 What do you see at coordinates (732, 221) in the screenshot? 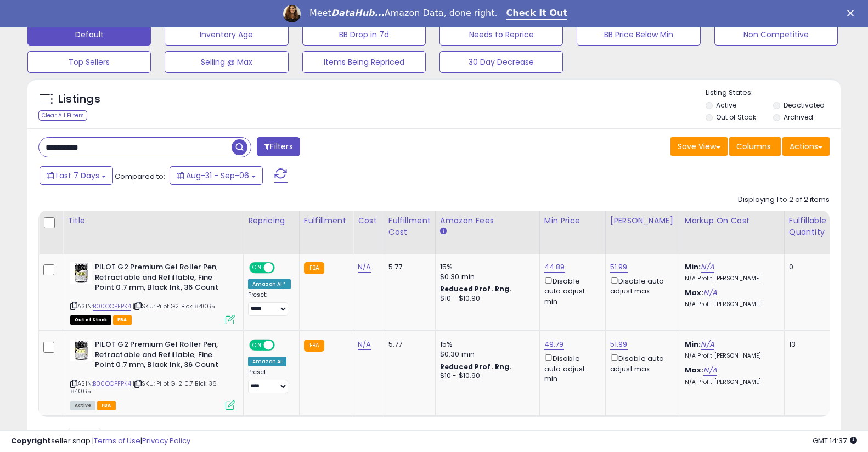
I see `div: Markup on Cost` at bounding box center [732, 221].